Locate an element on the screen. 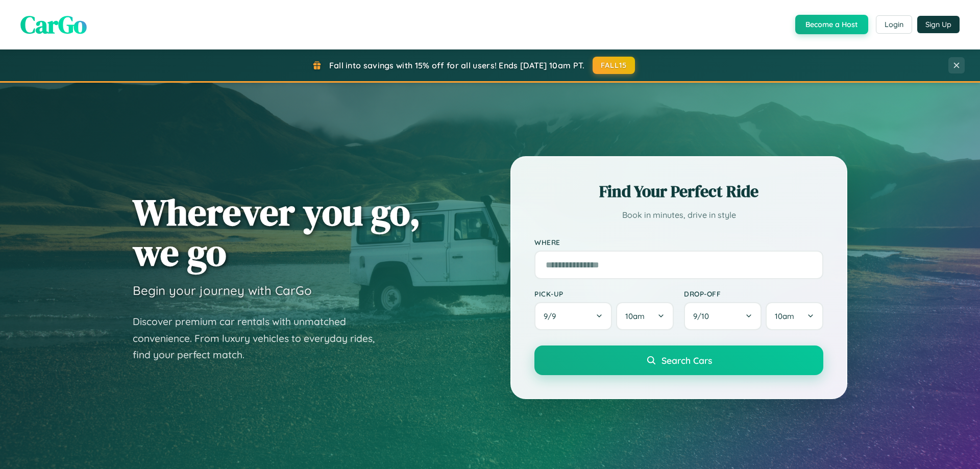 The height and width of the screenshot is (469, 980). span: 9 / 10 is located at coordinates (704, 316).